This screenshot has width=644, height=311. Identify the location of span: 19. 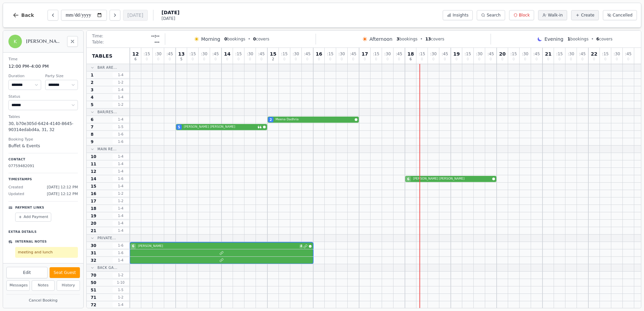
(94, 216).